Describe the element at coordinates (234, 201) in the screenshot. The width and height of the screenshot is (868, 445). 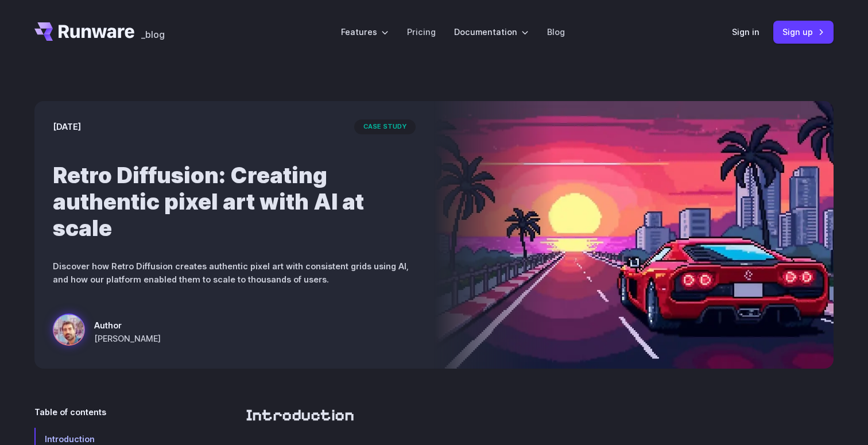
I see `h1: Retro Diffusion: Creating authentic pixel art with AI at scale` at that location.